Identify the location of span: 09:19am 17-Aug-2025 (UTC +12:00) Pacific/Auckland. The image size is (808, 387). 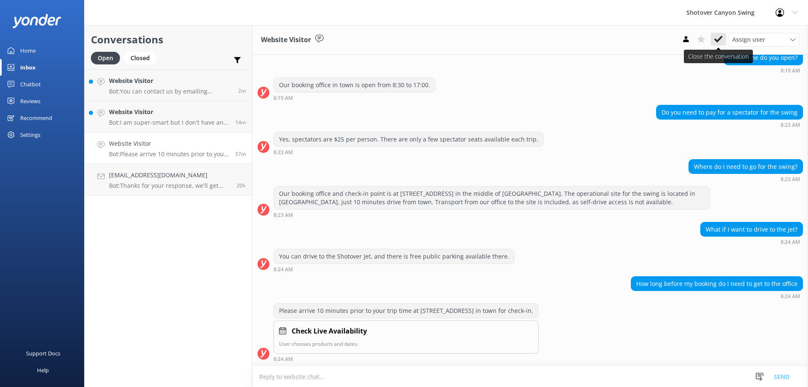
(242, 90).